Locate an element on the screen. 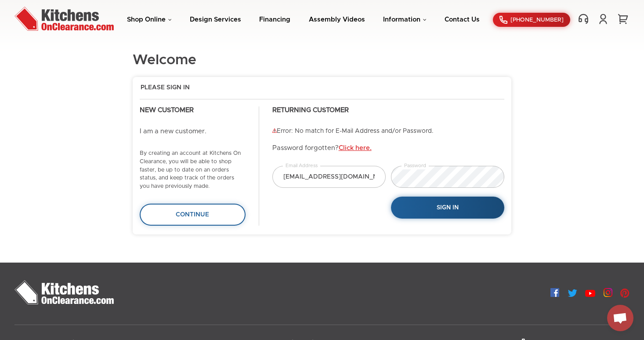  span: Please Sign In is located at coordinates (165, 88).